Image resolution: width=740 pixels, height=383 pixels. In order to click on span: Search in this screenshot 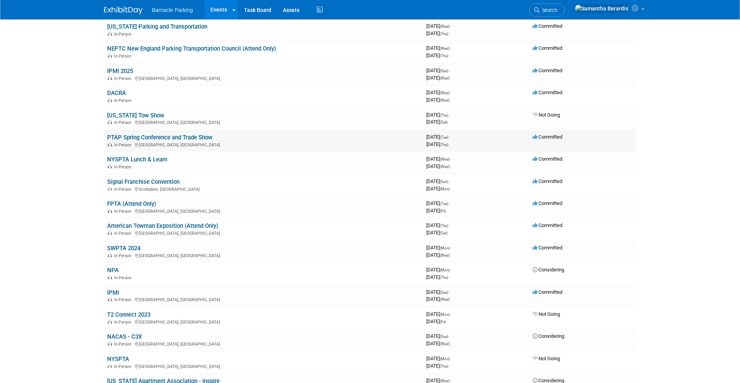, I will do `click(549, 10)`.